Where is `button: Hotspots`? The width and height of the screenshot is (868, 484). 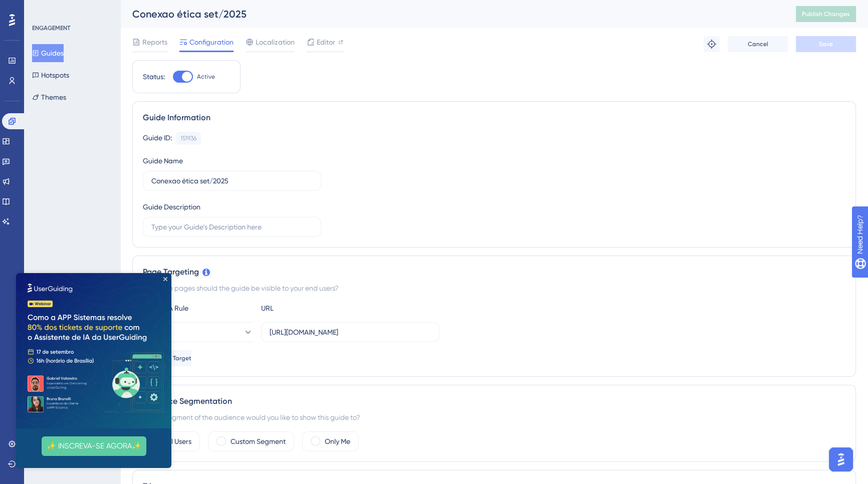 button: Hotspots is located at coordinates (50, 75).